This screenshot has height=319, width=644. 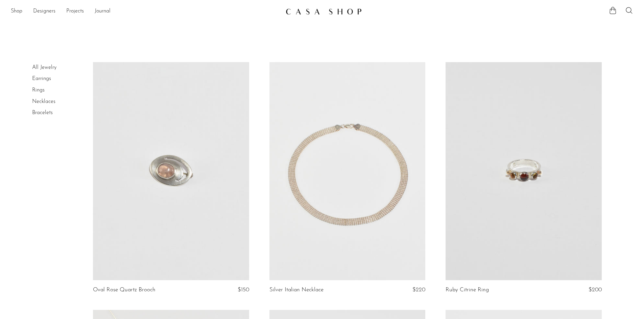 I want to click on span: $200, so click(x=595, y=289).